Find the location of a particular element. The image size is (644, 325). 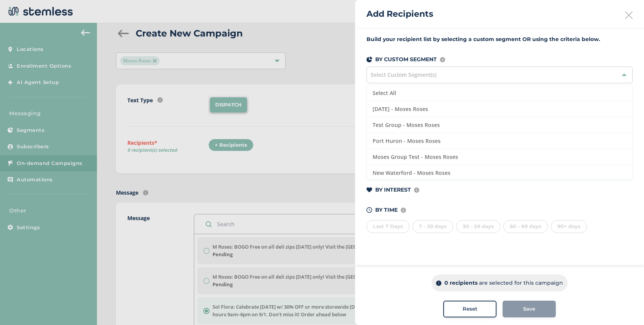

div: 30 - 59 days is located at coordinates (479, 226).